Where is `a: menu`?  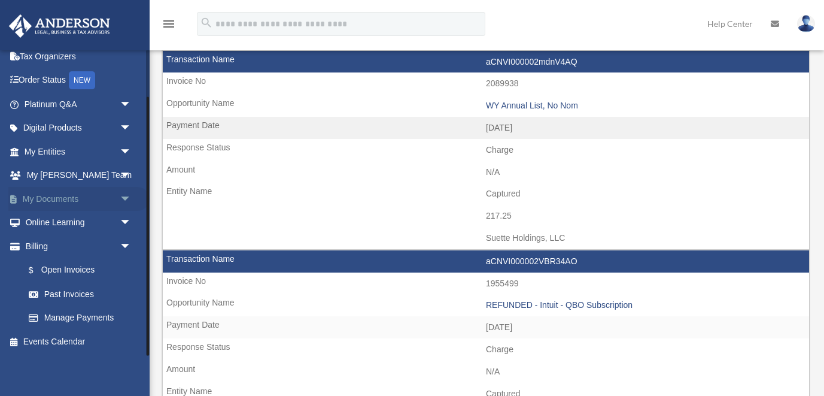 a: menu is located at coordinates (169, 26).